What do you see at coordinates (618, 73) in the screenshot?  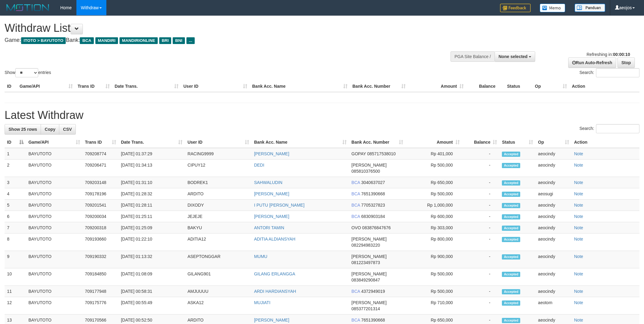 I see `input: Search:` at bounding box center [618, 73].